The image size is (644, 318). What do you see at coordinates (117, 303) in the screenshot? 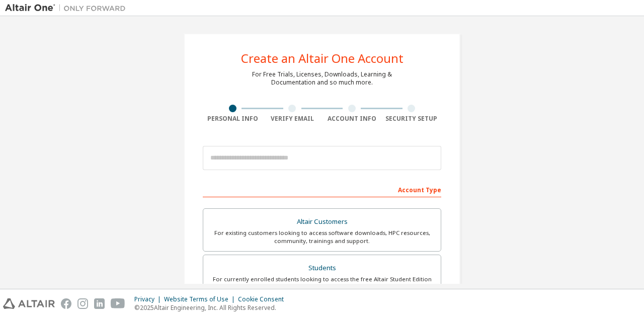
I see `img: youtube.svg` at bounding box center [117, 303].